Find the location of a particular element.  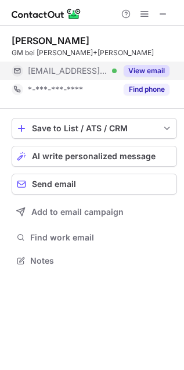

img: ContactOut v5.3.10 is located at coordinates (46, 14).